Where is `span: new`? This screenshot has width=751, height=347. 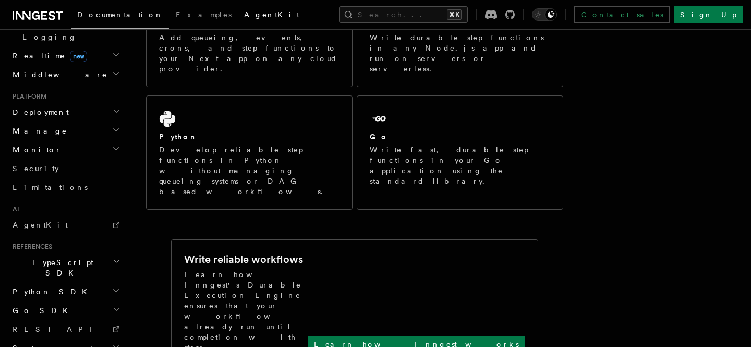 span: new is located at coordinates (78, 56).